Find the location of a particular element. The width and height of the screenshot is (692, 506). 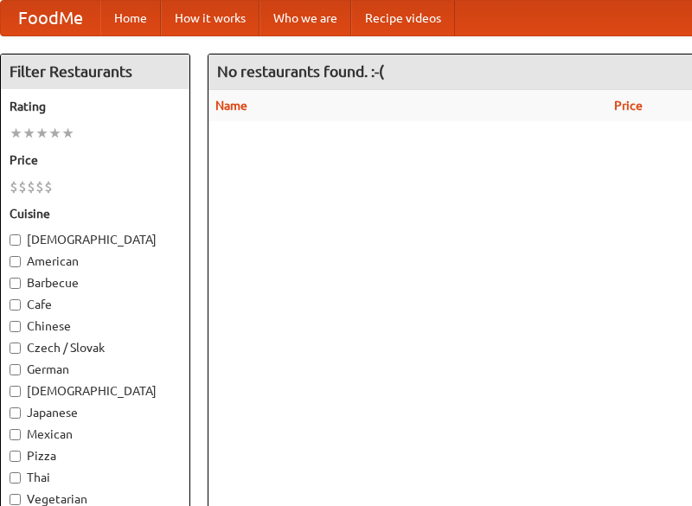

input: German is located at coordinates (15, 370).